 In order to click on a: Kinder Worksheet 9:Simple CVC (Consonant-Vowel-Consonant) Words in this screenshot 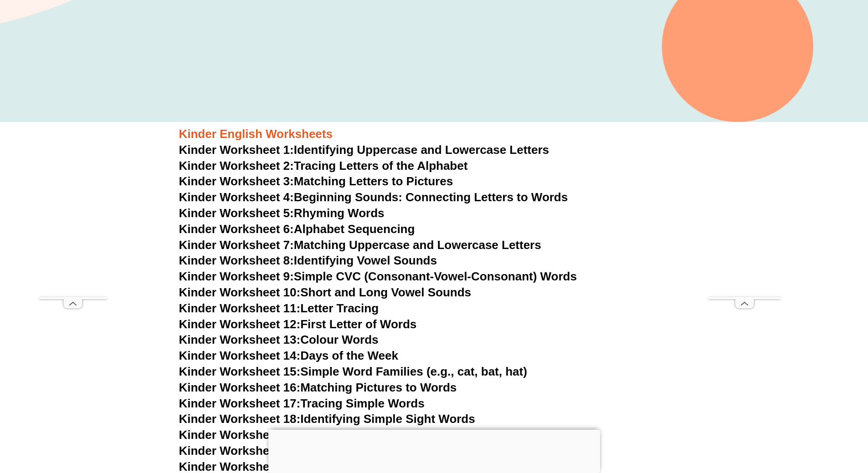, I will do `click(378, 277)`.